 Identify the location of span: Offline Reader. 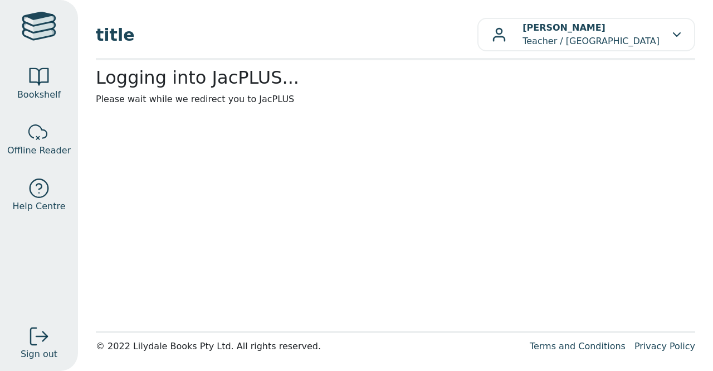
(39, 150).